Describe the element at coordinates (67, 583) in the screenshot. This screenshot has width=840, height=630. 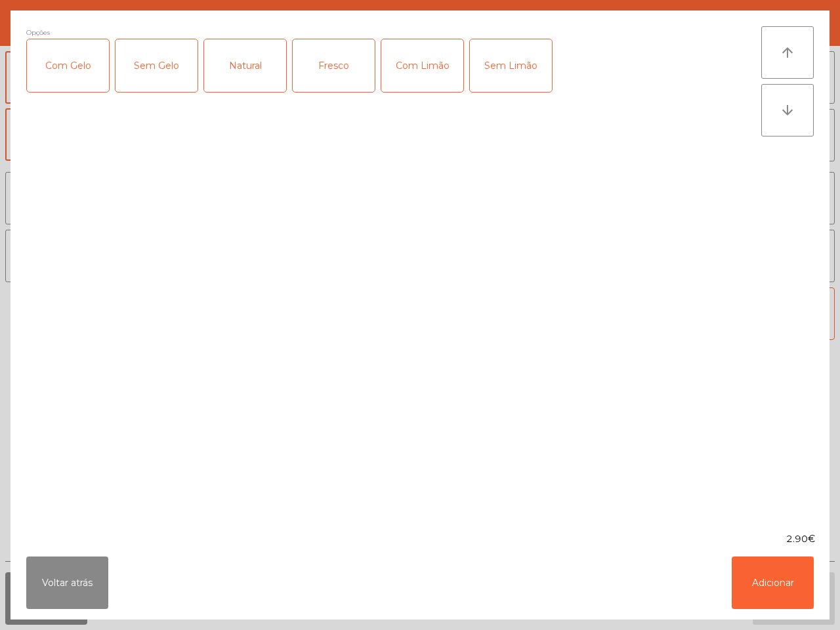
I see `button: Voltar atrás` at that location.